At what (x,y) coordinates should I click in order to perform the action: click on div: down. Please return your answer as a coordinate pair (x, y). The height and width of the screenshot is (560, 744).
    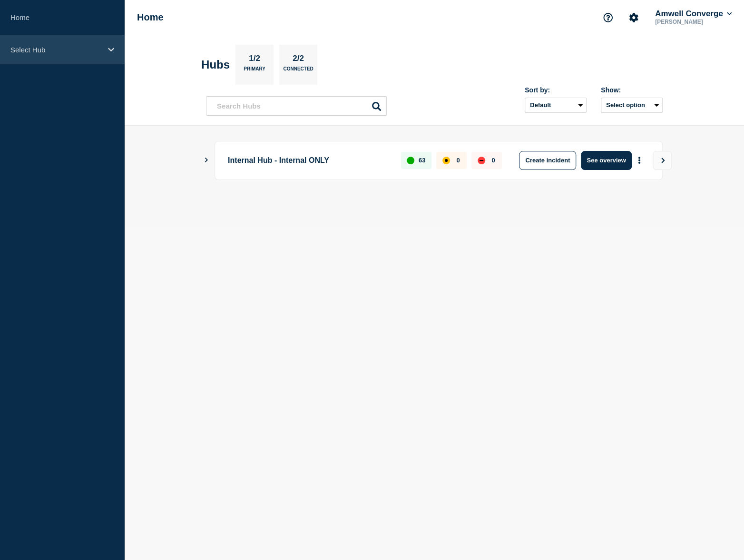
    Looking at the image, I should click on (481, 160).